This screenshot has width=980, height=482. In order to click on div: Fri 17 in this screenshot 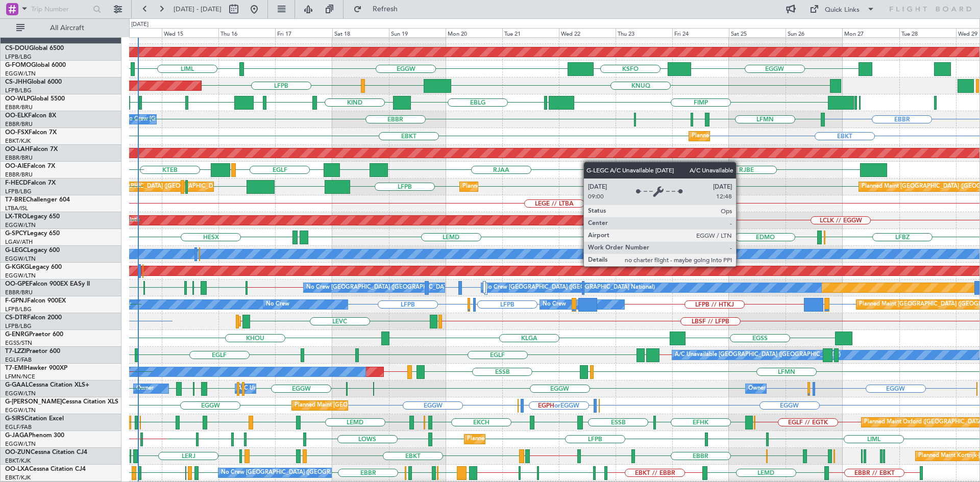, I will do `click(303, 32)`.